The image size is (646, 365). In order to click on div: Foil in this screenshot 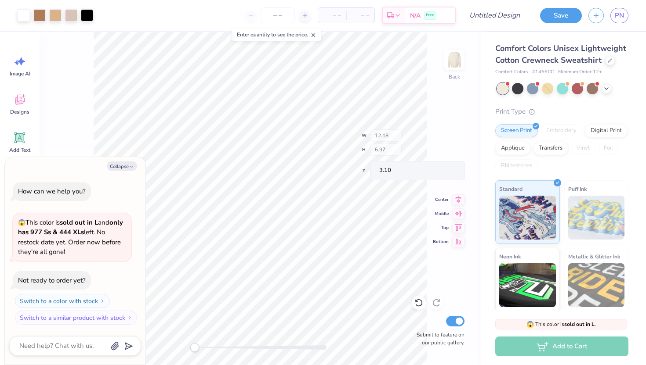, I will do `click(608, 148)`.